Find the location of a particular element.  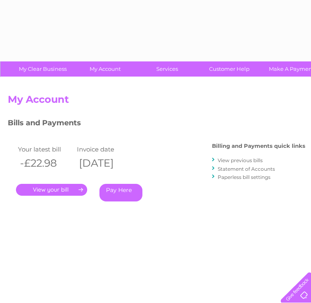

a: View previous bills is located at coordinates (240, 160).